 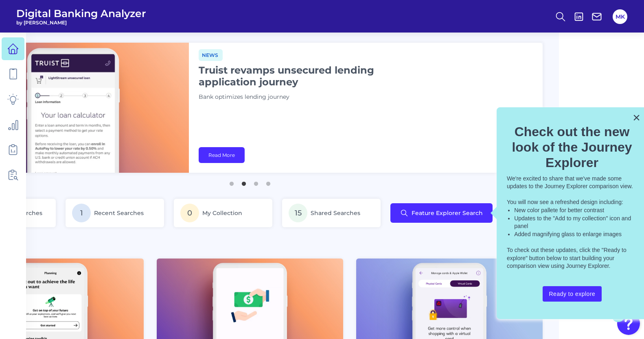 I want to click on a: Read More, so click(x=221, y=155).